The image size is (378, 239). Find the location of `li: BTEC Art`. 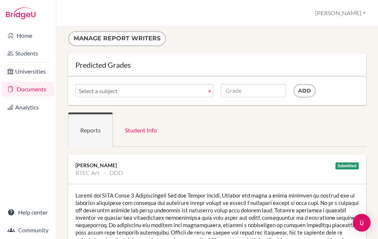

li: BTEC Art is located at coordinates (87, 173).